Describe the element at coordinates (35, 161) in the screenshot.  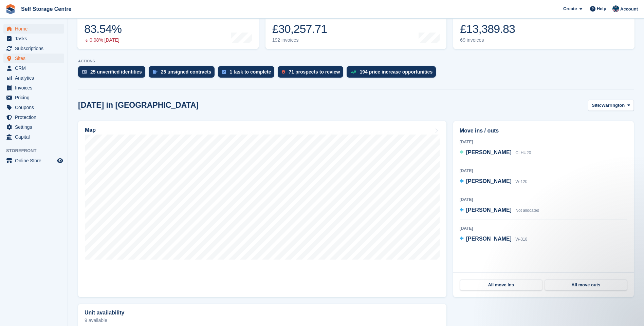
I see `span: Online Store` at that location.